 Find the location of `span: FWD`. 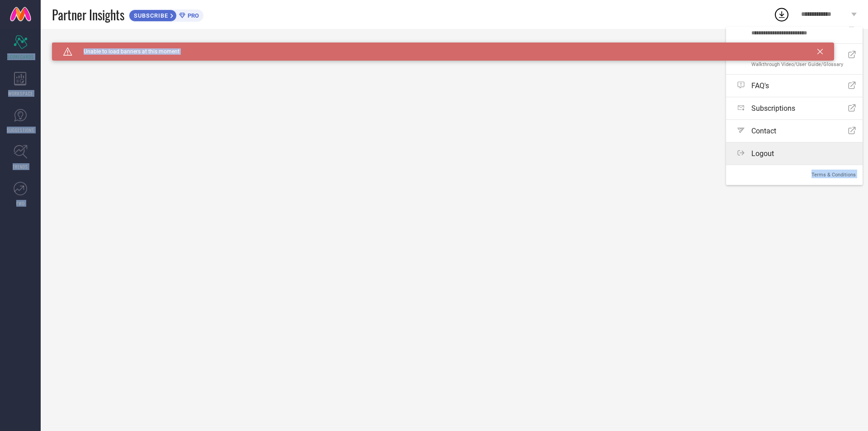

span: FWD is located at coordinates (20, 203).